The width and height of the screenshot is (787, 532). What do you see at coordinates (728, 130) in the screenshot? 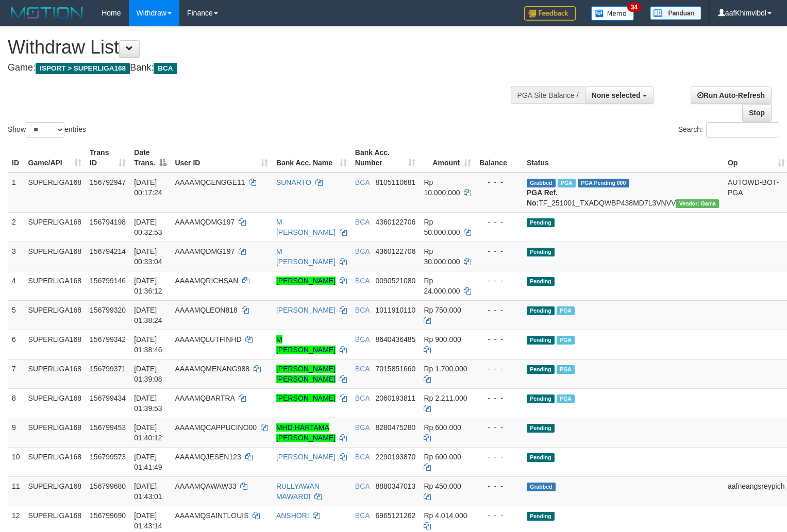
I see `label: Search:` at bounding box center [728, 130].